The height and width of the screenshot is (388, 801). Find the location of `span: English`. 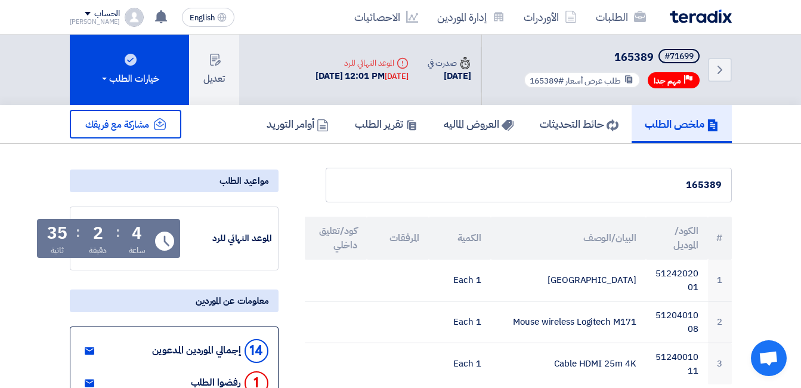

span: English is located at coordinates (202, 18).